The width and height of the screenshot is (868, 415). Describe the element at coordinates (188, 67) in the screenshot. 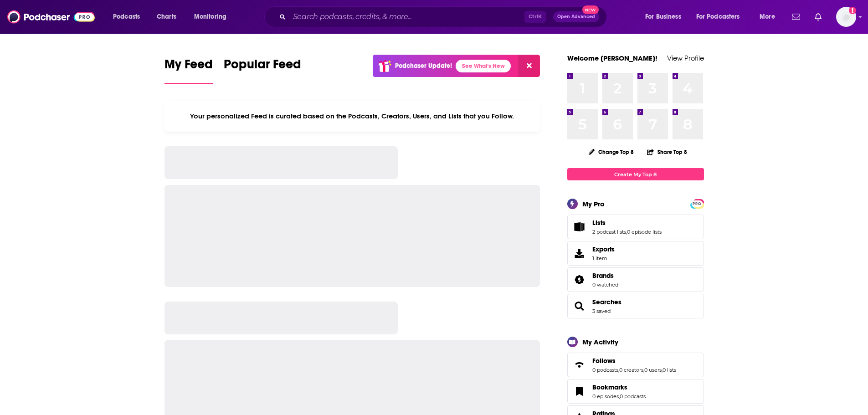

I see `span: My Feed` at that location.